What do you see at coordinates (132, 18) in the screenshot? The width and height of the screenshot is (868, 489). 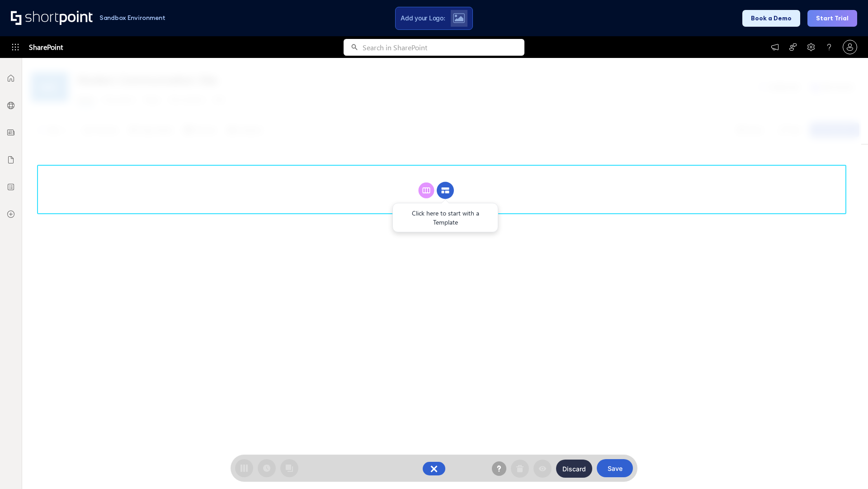 I see `h1: Sandbox Environment` at bounding box center [132, 18].